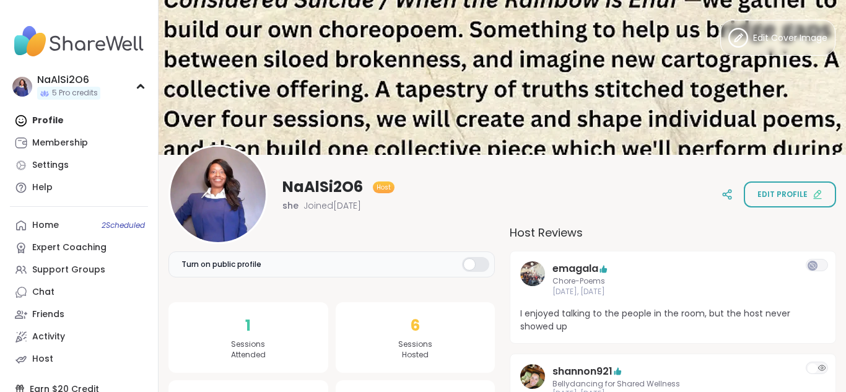 Image resolution: width=846 pixels, height=392 pixels. I want to click on div: Settings, so click(50, 165).